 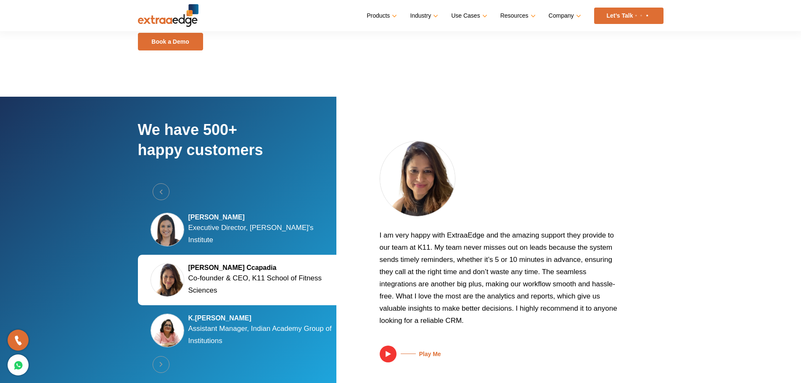 What do you see at coordinates (381, 16) in the screenshot?
I see `a: Products` at bounding box center [381, 16].